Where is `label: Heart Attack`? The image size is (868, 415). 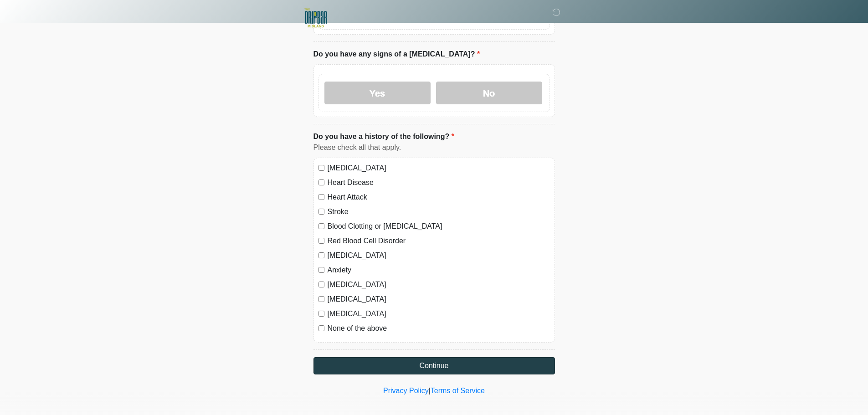
label: Heart Attack is located at coordinates (439, 197).